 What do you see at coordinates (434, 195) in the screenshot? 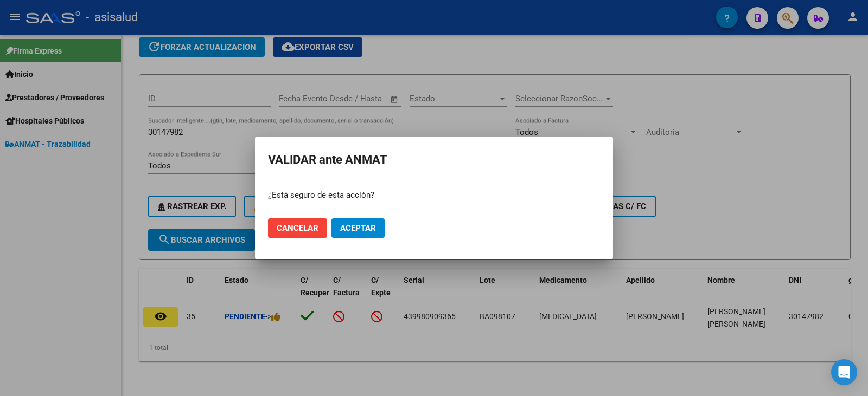
I see `p: ¿Está seguro de esta acción?` at bounding box center [434, 195].